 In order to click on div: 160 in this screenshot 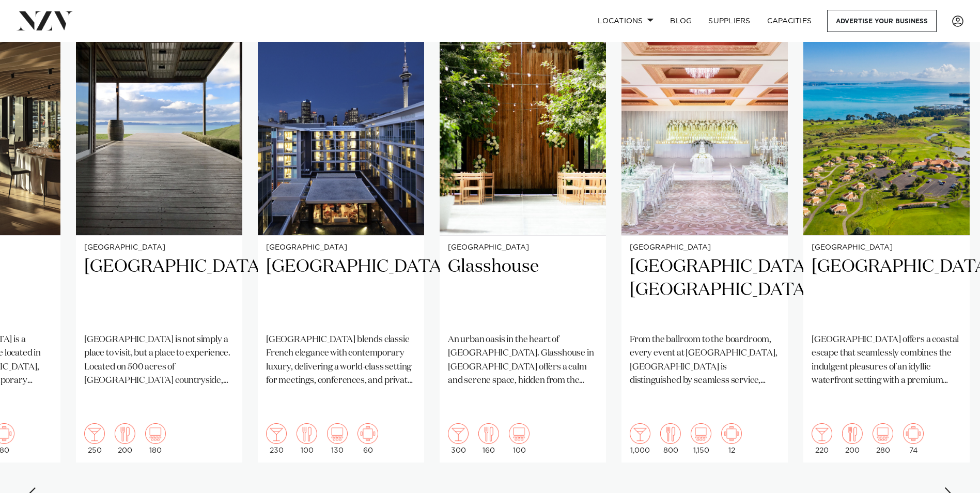, I will do `click(489, 438)`.